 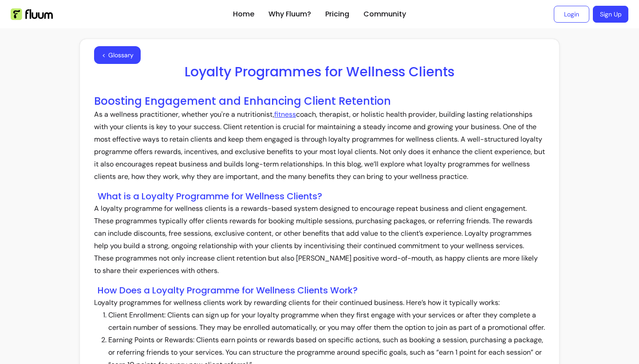 What do you see at coordinates (327, 321) in the screenshot?
I see `li: Client Enrollment: Clients can sign up for your loyalty programme when they first engage with you...` at bounding box center [327, 321].